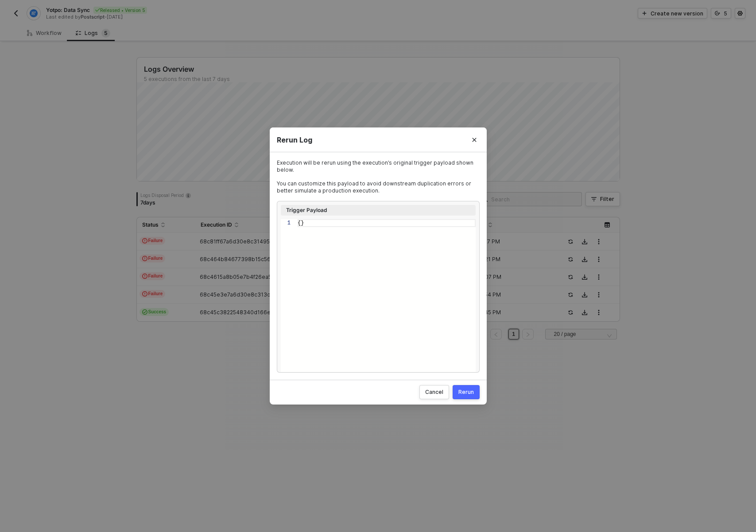  What do you see at coordinates (286, 223) in the screenshot?
I see `div: 1` at bounding box center [286, 223].